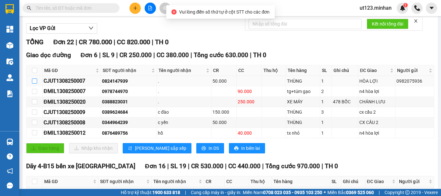  Describe the element at coordinates (21, 13) in the screenshot. I see `div: Đăk Mil` at that location.